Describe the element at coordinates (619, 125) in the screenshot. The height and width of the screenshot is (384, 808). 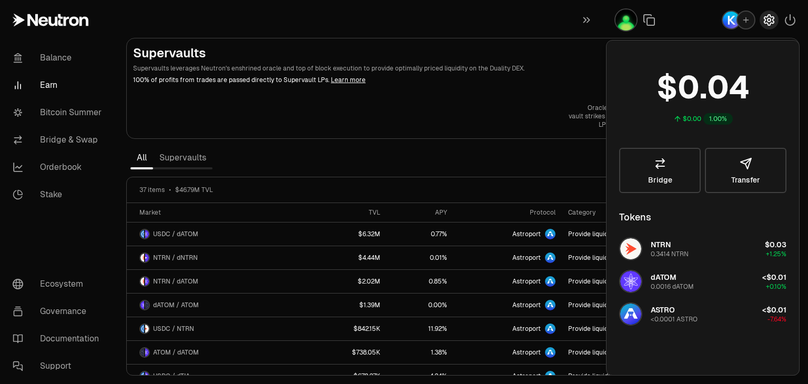
I see `p: LPs reap it all.` at that location.